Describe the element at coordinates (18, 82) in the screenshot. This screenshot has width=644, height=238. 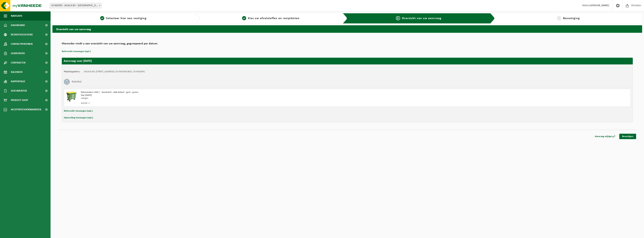
I see `span: Rapportage` at that location.